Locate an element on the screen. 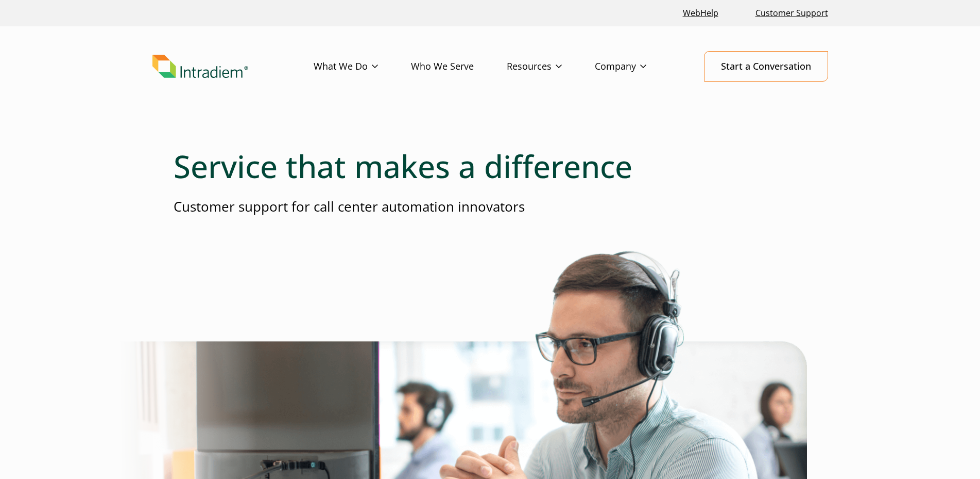 The width and height of the screenshot is (980, 479). img: Intradiem is located at coordinates (200, 67).